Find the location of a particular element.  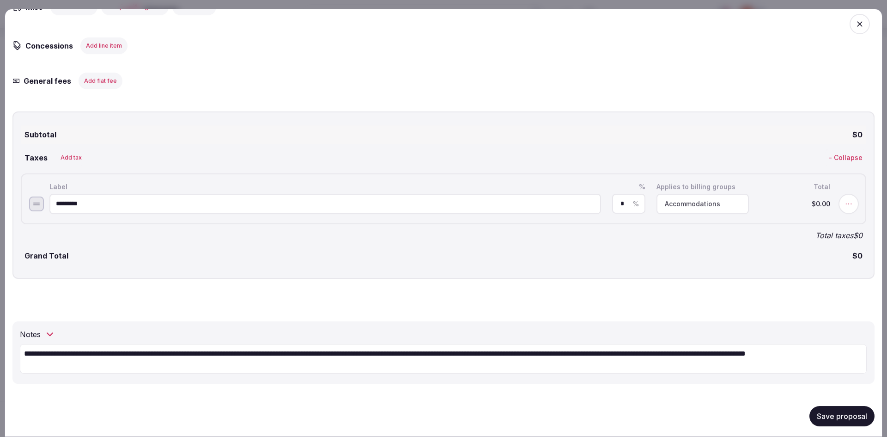

h2: Notes is located at coordinates (30, 334).